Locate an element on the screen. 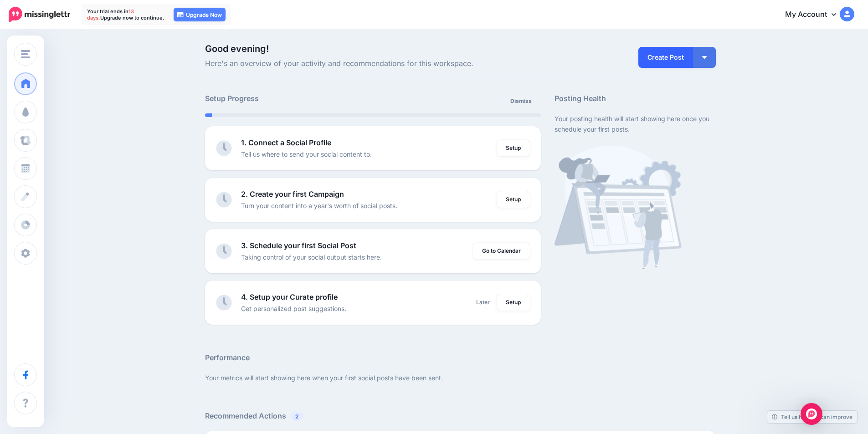 The image size is (868, 434). p: Turn your content into a year's worth of social posts. is located at coordinates (319, 206).